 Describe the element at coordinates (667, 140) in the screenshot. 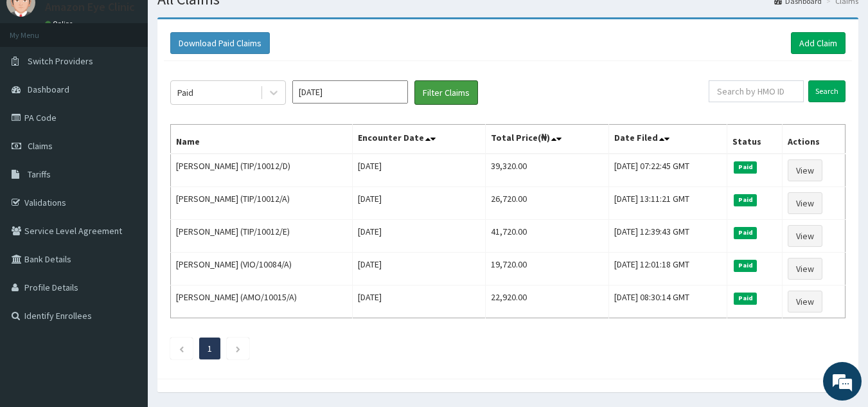

I see `th: Date Filed` at that location.